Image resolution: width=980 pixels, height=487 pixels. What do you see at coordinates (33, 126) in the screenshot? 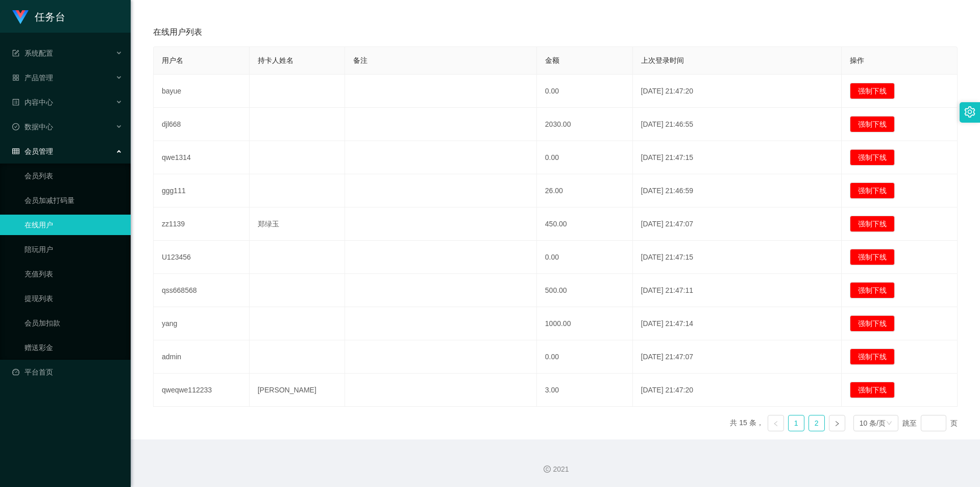
I see `span: 数据中心` at bounding box center [33, 126].